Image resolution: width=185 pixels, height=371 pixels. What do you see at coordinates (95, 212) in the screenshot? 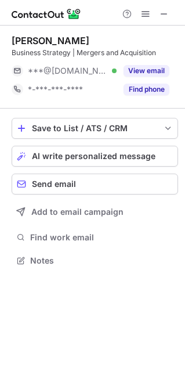
I see `button: Add to email campaign` at bounding box center [95, 212].